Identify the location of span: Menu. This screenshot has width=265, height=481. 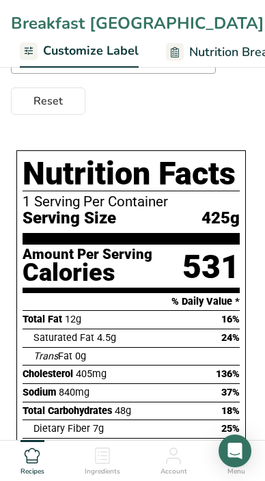
(237, 472).